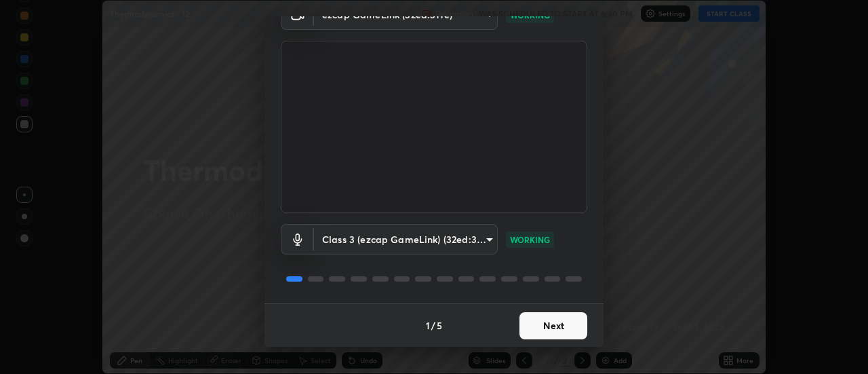 Image resolution: width=868 pixels, height=374 pixels. Describe the element at coordinates (428, 325) in the screenshot. I see `h4: 1` at that location.